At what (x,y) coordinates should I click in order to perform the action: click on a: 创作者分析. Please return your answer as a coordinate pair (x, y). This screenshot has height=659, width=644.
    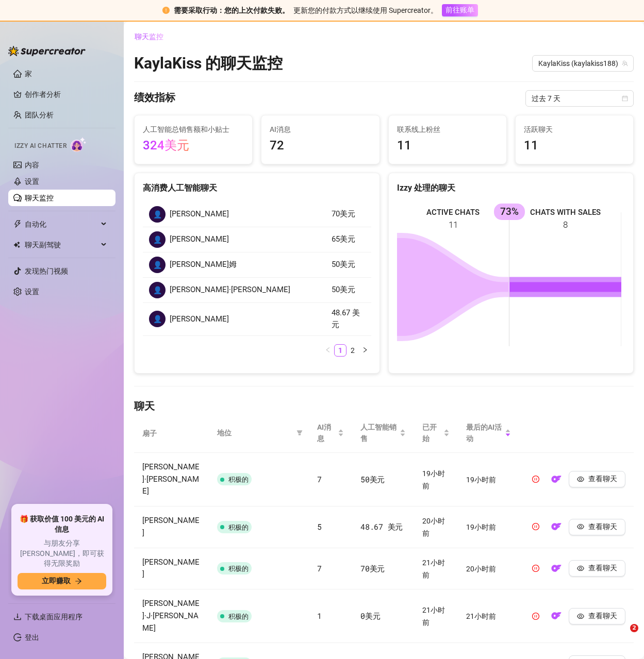
    Looking at the image, I should click on (66, 94).